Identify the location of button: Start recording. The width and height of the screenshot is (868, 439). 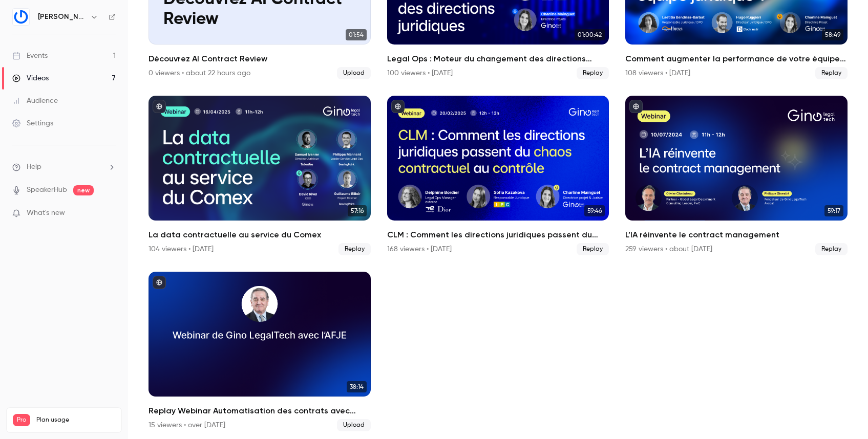
(69, 339).